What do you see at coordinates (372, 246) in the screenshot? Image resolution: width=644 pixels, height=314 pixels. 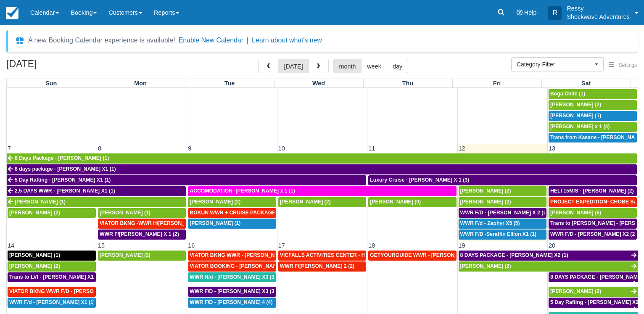 I see `span: 18` at bounding box center [372, 246].